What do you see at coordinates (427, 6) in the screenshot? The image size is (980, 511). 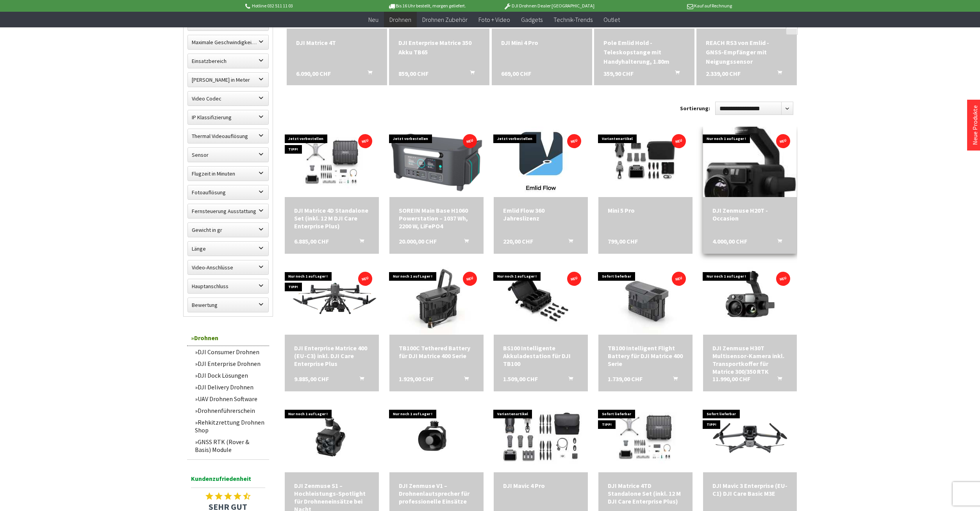 I see `p: Bis 16 Uhr bestellt, morgen geliefert.` at bounding box center [427, 6].